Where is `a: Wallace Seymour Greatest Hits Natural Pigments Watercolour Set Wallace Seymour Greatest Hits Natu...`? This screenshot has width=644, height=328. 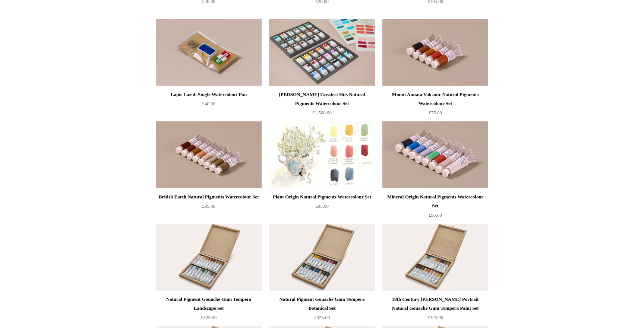 a: Wallace Seymour Greatest Hits Natural Pigments Watercolour Set Wallace Seymour Greatest Hits Natu... is located at coordinates (322, 52).